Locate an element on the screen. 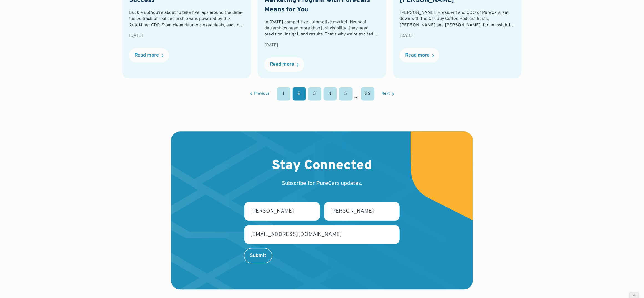 The width and height of the screenshot is (644, 298). p: Subscribe for PureCars updates. is located at coordinates (322, 184).